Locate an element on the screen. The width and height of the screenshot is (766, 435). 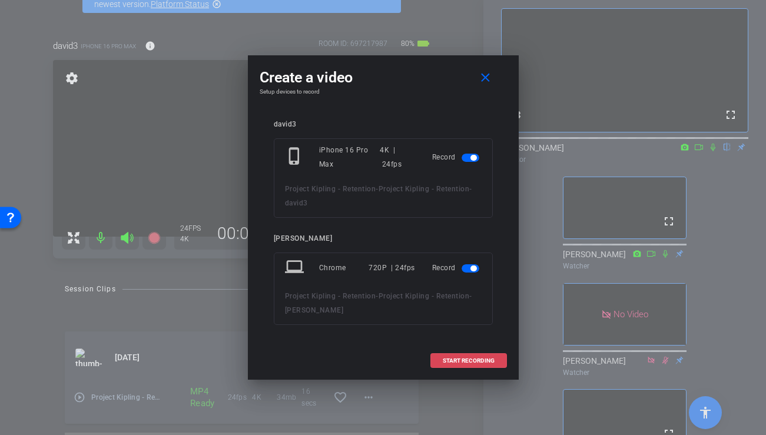
div: david3 is located at coordinates (383, 124).